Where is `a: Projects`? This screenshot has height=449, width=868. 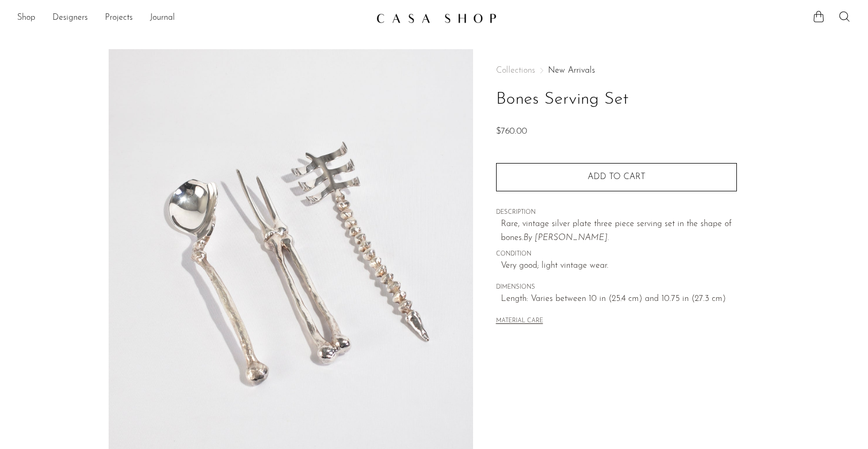 a: Projects is located at coordinates (119, 18).